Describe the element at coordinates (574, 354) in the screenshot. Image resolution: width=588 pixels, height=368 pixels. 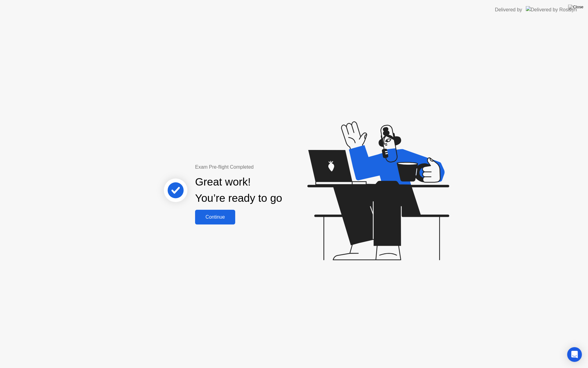
I see `div: Open Intercom Messenger` at that location.